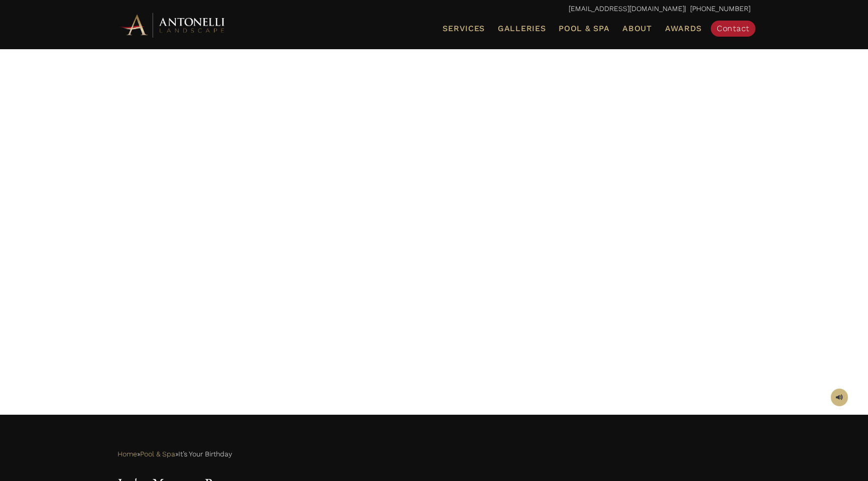 The image size is (868, 481). Describe the element at coordinates (683, 28) in the screenshot. I see `a: Awards` at that location.